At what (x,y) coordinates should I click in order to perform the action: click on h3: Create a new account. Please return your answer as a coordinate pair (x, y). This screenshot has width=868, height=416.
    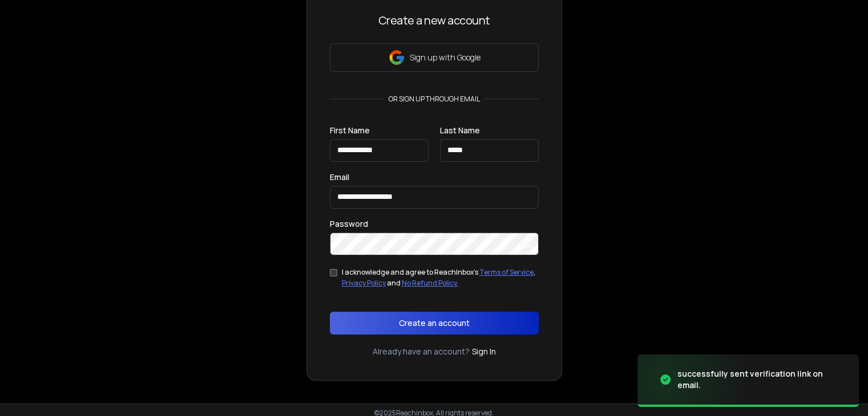
    Looking at the image, I should click on (434, 20).